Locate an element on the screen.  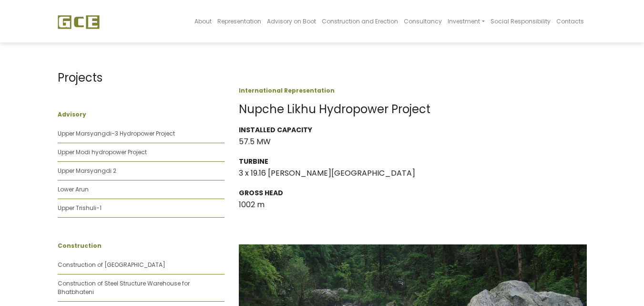
p: Advisory is located at coordinates (141, 115).